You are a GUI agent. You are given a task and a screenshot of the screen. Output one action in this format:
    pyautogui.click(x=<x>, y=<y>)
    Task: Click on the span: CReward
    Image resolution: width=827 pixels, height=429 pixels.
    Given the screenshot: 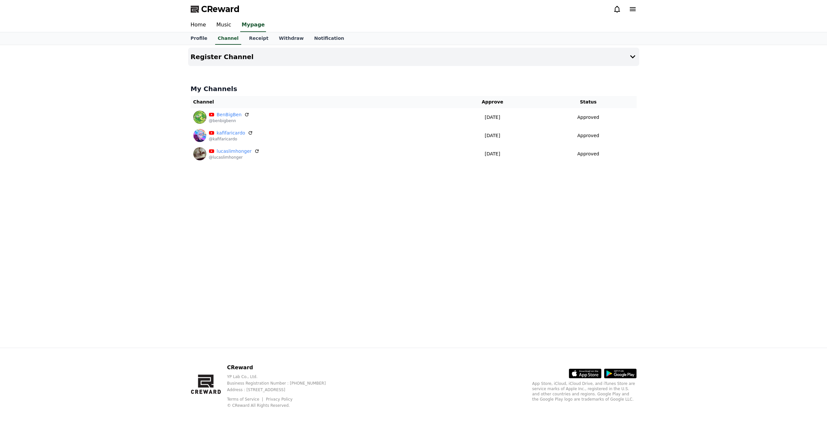 What is the action you would take?
    pyautogui.click(x=220, y=9)
    